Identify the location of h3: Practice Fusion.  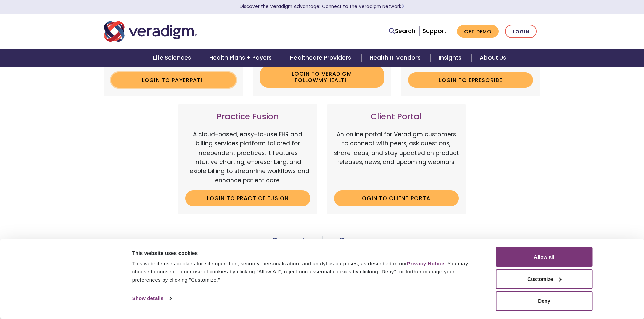
(248, 117).